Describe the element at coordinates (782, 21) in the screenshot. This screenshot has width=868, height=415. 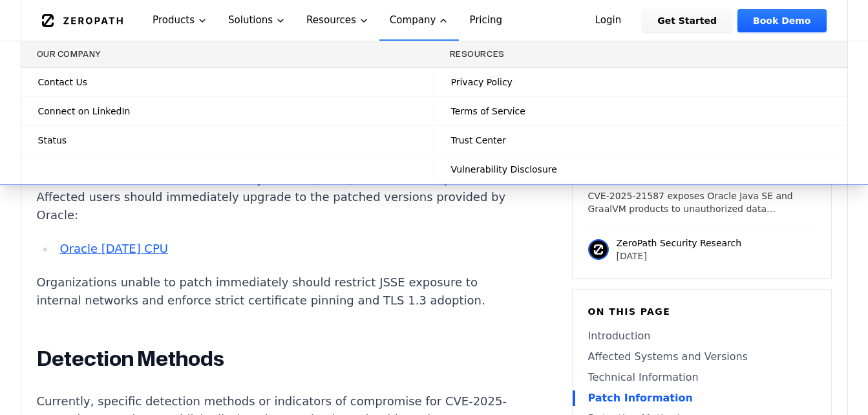
I see `a: Book Demo` at that location.